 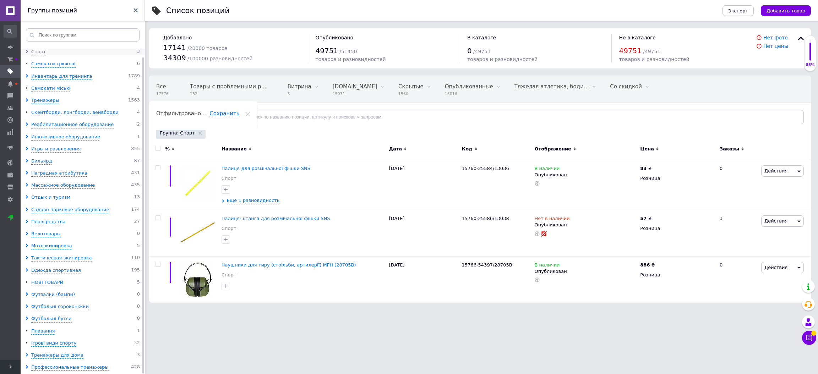 I want to click on span: Название, so click(x=234, y=149).